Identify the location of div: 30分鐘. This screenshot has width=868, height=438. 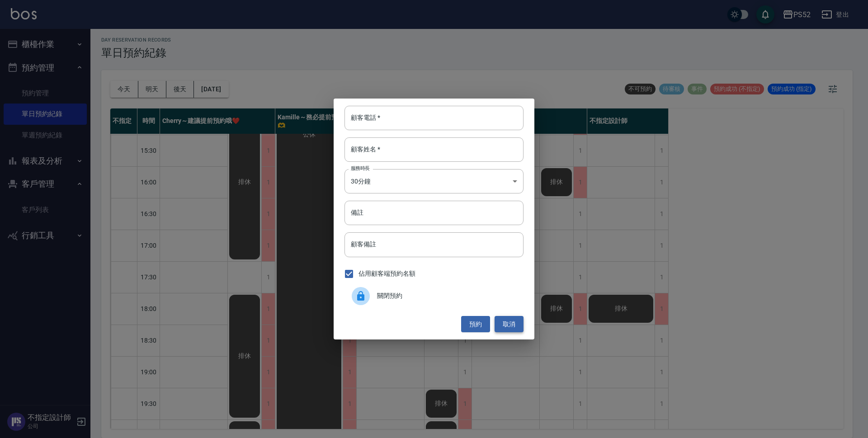
(434, 181).